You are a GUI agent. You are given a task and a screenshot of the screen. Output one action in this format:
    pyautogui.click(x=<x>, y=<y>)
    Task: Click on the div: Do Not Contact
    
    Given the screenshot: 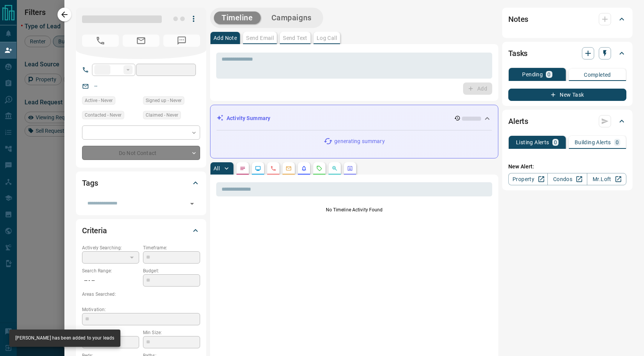 What is the action you would take?
    pyautogui.click(x=141, y=153)
    